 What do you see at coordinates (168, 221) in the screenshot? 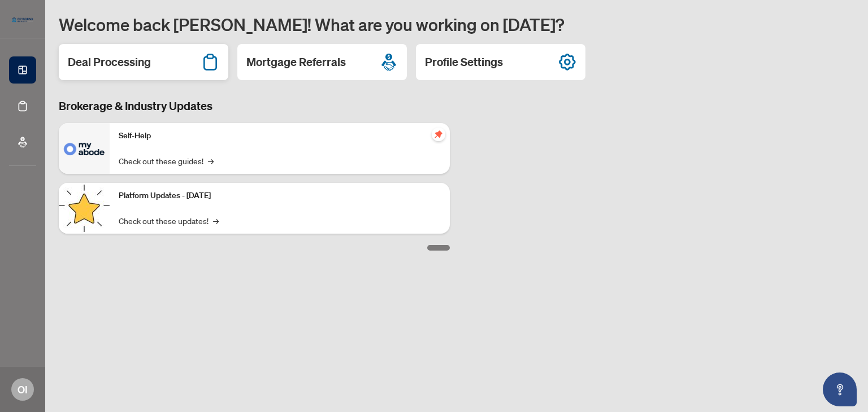
I see `a: Check out these updates!→` at bounding box center [168, 221].